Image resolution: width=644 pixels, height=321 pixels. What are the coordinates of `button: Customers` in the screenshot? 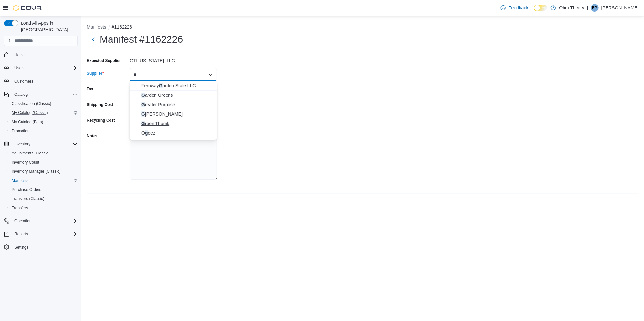 It's located at (41, 81).